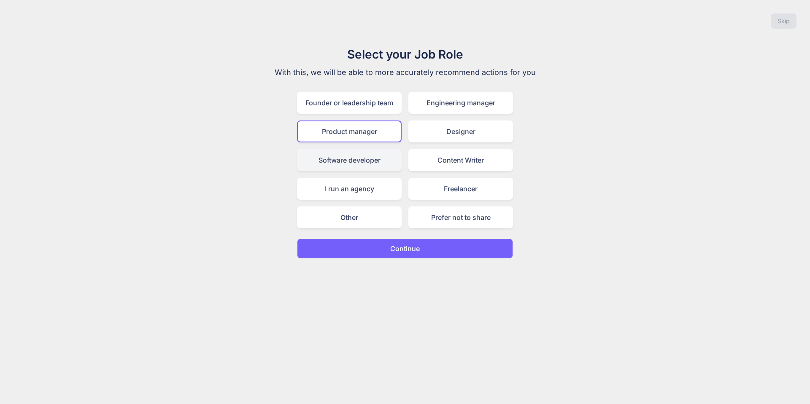 The image size is (810, 404). What do you see at coordinates (783, 21) in the screenshot?
I see `button: Skip` at bounding box center [783, 21].